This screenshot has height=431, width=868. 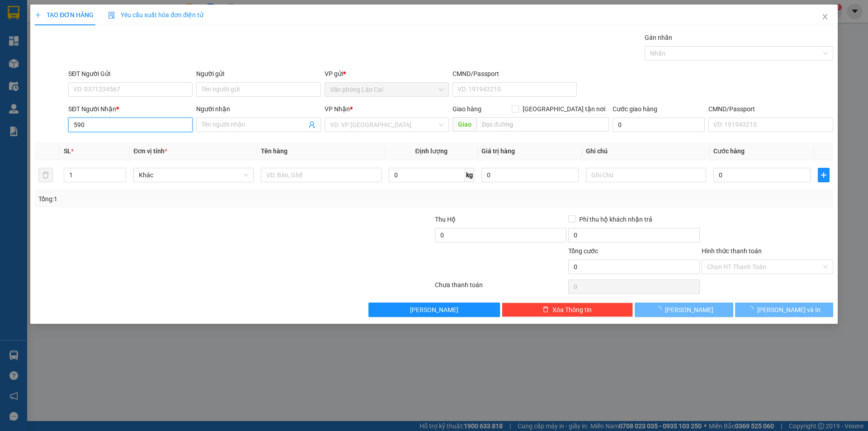 I want to click on span: Khác, so click(x=193, y=175).